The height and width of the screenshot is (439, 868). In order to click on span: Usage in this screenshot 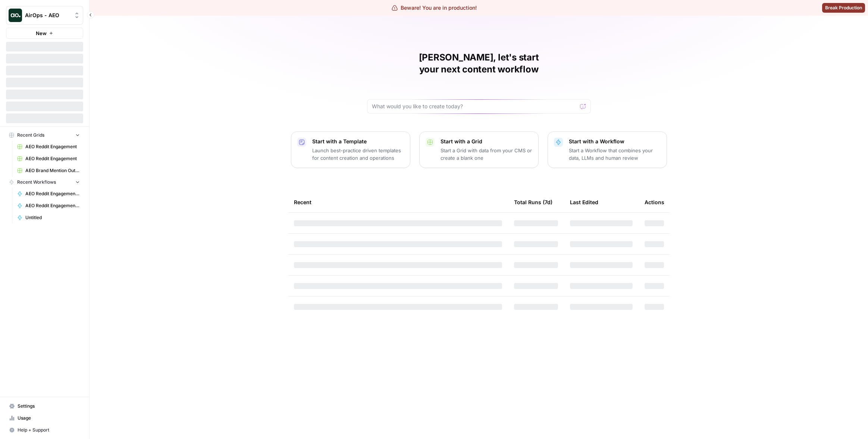, I will do `click(49, 418)`.